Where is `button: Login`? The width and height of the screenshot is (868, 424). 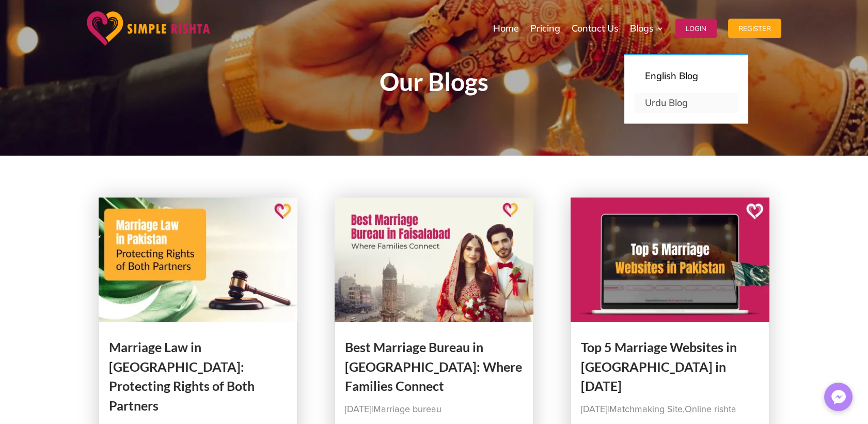
button: Login is located at coordinates (696, 28).